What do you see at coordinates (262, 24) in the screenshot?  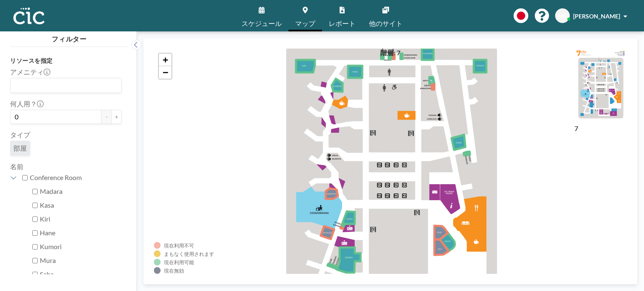 I see `span: スケジュール` at bounding box center [262, 24].